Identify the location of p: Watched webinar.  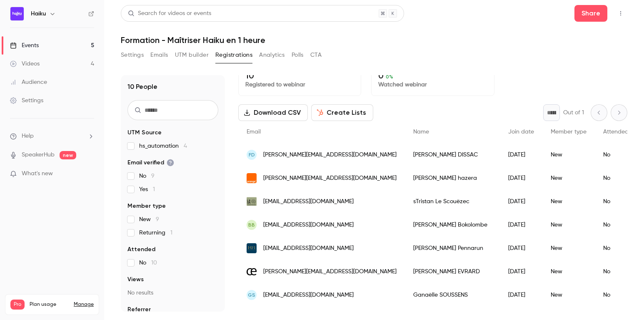
(432, 84).